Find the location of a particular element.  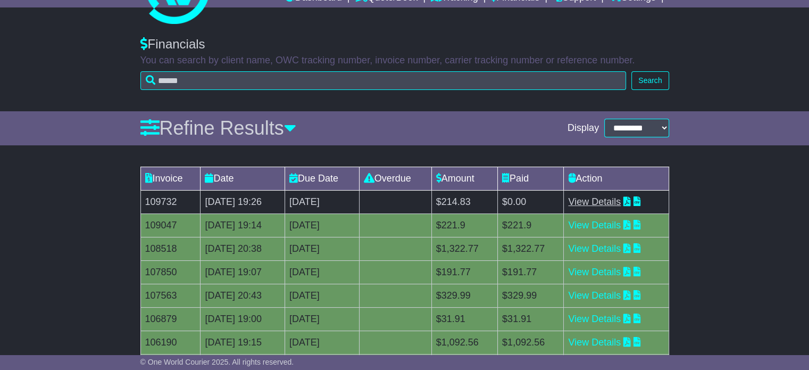

p: You can search by client name, OWC tracking number, invoice number, carrier tracking number or re... is located at coordinates (405, 61).